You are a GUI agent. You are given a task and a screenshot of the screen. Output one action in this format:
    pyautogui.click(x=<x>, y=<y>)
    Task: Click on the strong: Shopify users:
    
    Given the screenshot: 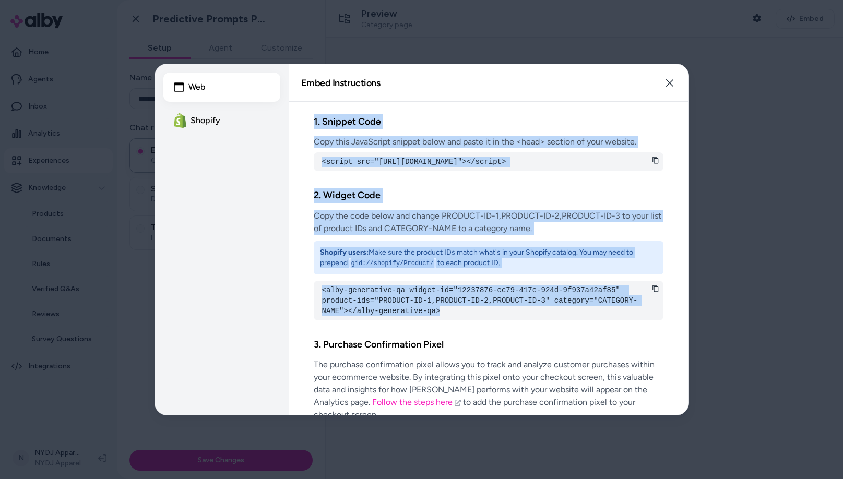 What is the action you would take?
    pyautogui.click(x=344, y=252)
    